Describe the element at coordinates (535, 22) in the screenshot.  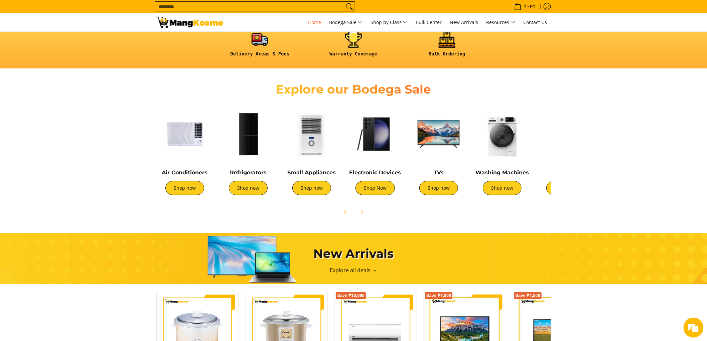
I see `span: Contact Us` at that location.